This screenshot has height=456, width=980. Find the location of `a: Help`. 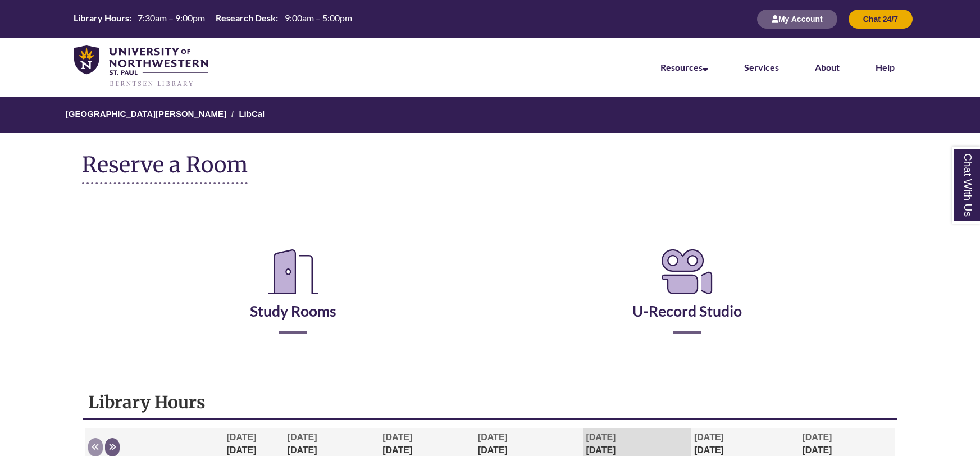

a: Help is located at coordinates (885, 67).